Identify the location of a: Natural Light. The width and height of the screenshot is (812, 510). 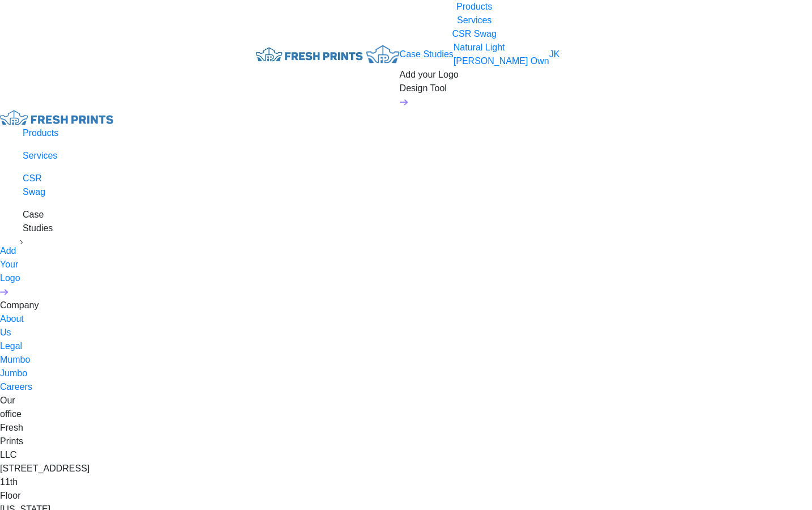
(479, 47).